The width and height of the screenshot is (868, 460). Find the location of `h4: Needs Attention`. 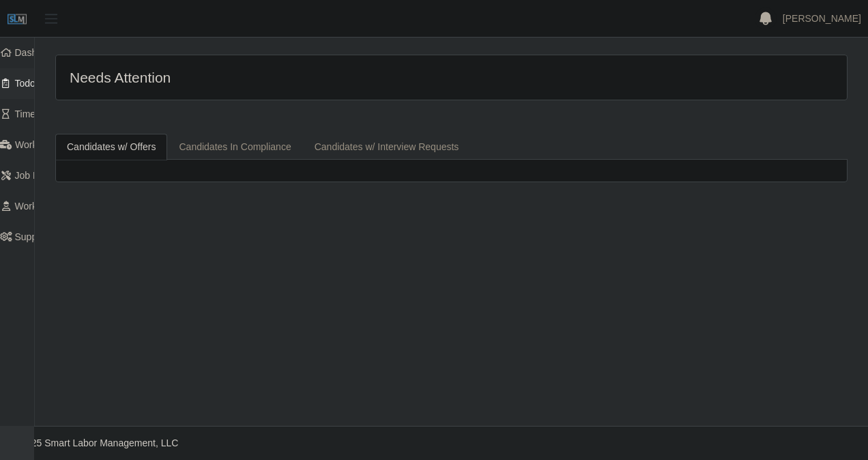

h4: Needs Attention is located at coordinates (223, 77).